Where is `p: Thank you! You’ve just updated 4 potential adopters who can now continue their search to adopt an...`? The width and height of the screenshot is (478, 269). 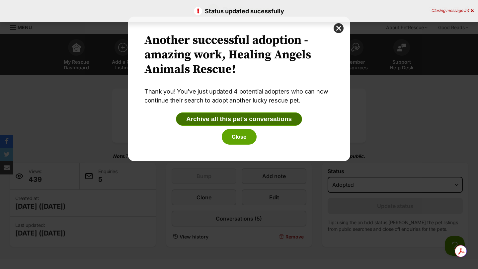
p: Thank you! You’ve just updated 4 potential adopters who can now continue their search to adopt an... is located at coordinates (239, 96).